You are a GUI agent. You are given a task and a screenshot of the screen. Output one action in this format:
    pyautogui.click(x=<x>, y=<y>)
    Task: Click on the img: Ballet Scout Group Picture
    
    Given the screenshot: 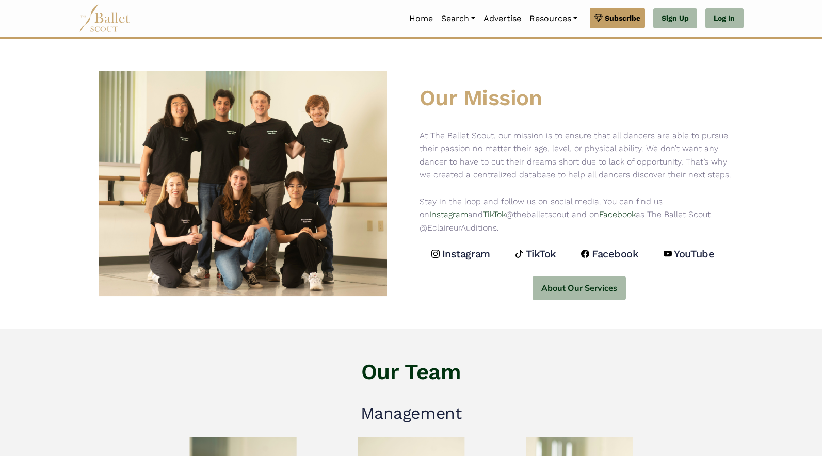 What is the action you would take?
    pyautogui.click(x=243, y=184)
    